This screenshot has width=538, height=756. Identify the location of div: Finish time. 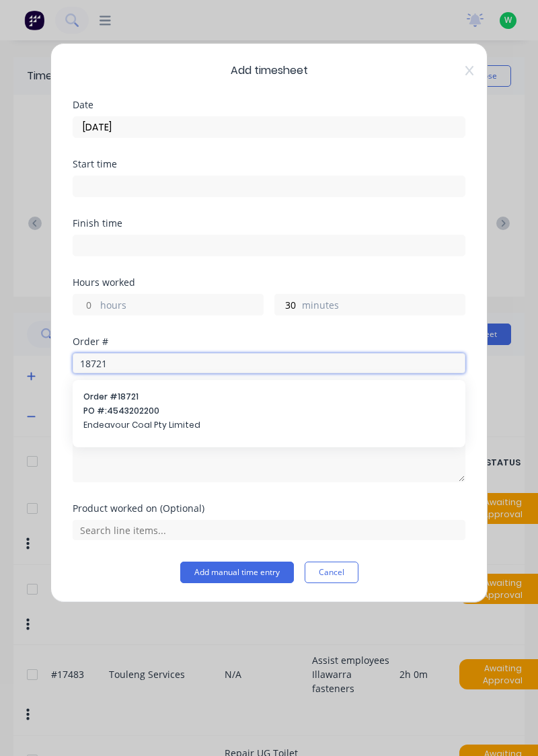
(269, 223).